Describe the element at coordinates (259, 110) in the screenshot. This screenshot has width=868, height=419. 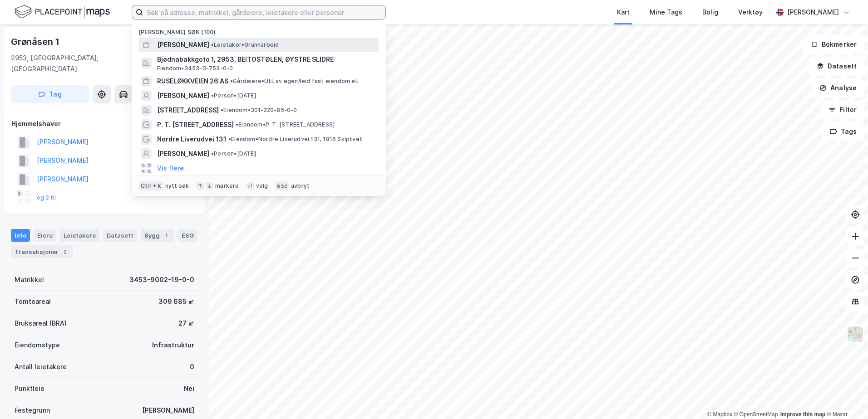
I see `span: Eiendom • 301-220-85-0-0` at that location.